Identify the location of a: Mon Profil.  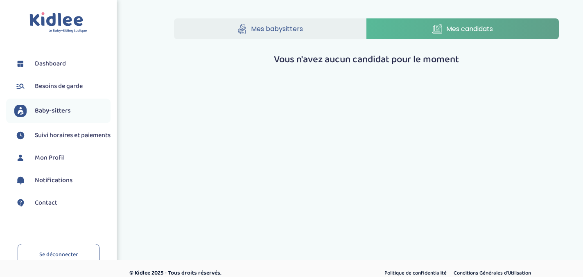
(62, 158).